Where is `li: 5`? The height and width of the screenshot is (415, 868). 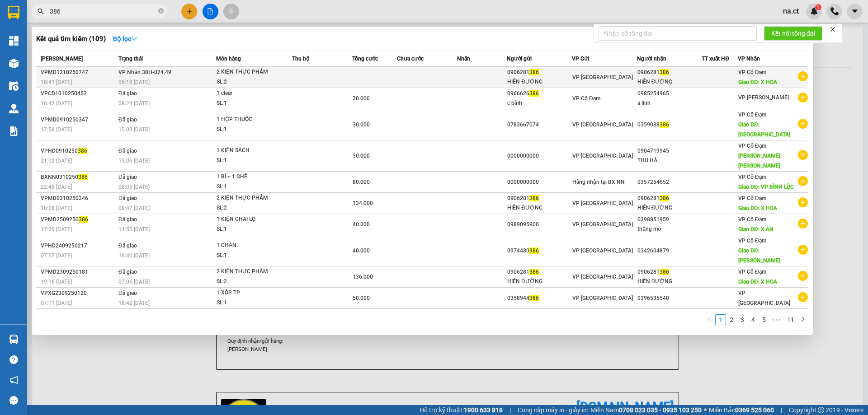
li: 5 is located at coordinates (763, 320).